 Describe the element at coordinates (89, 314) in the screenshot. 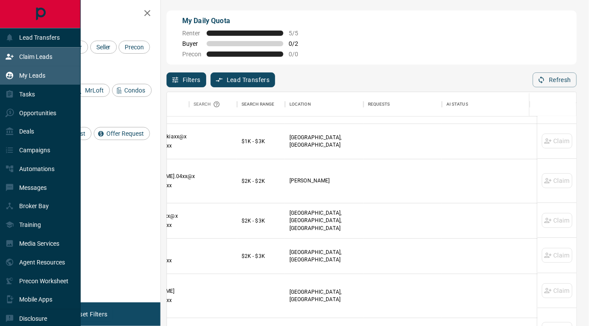

I see `button: Reset Filters` at that location.